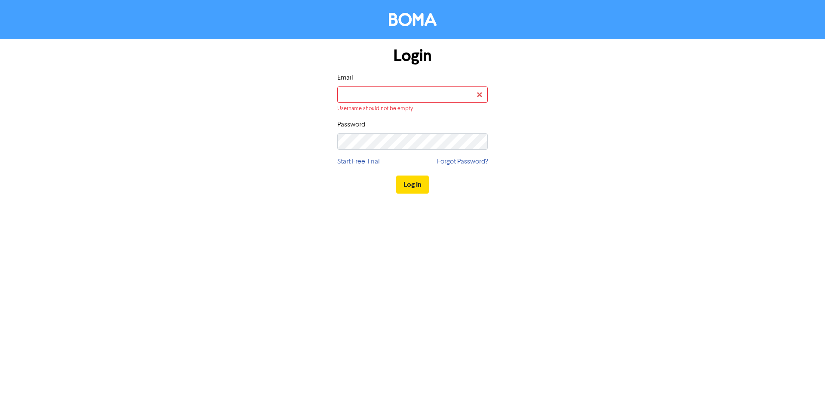  What do you see at coordinates (771, 363) in the screenshot?
I see `div: Chat Widget` at bounding box center [771, 363].